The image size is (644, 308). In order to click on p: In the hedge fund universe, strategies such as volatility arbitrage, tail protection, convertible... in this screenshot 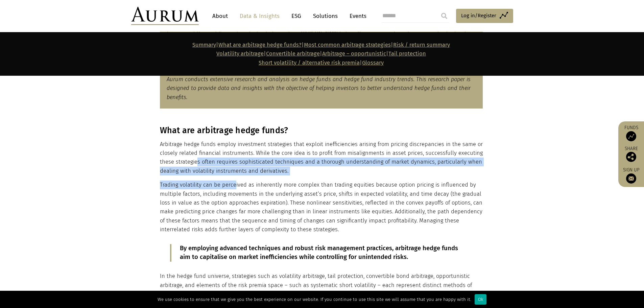, I will do `click(322, 290)`.